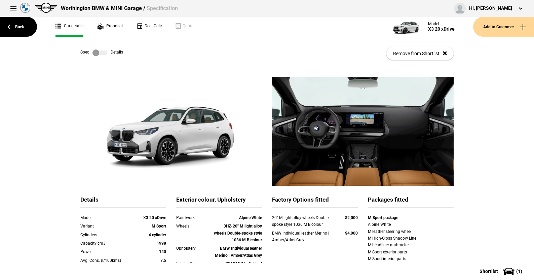 The height and width of the screenshot is (280, 534). I want to click on span: Specification, so click(162, 8).